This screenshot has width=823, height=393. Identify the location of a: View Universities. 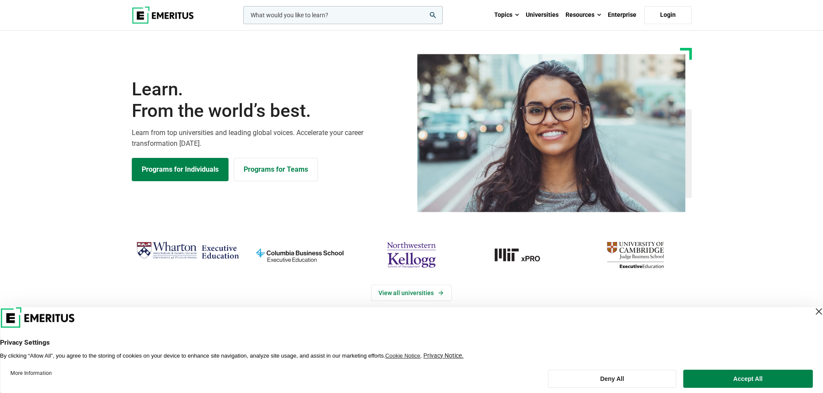
(411, 293).